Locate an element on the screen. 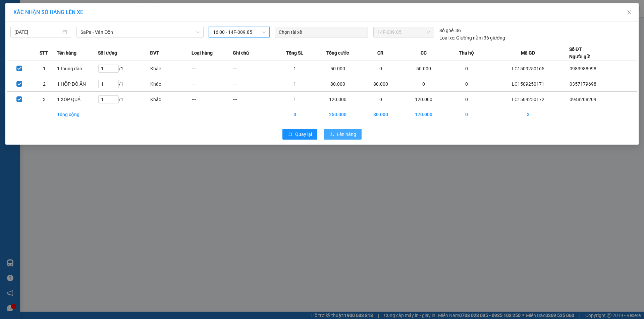  td: LC1509250171 is located at coordinates (528, 84).